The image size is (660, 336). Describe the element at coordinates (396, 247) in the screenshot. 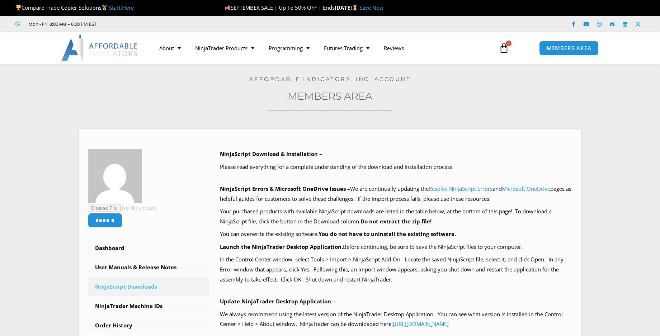

I see `p: Before continuing, be sure to save the NinjaScript files to your computer.` at that location.